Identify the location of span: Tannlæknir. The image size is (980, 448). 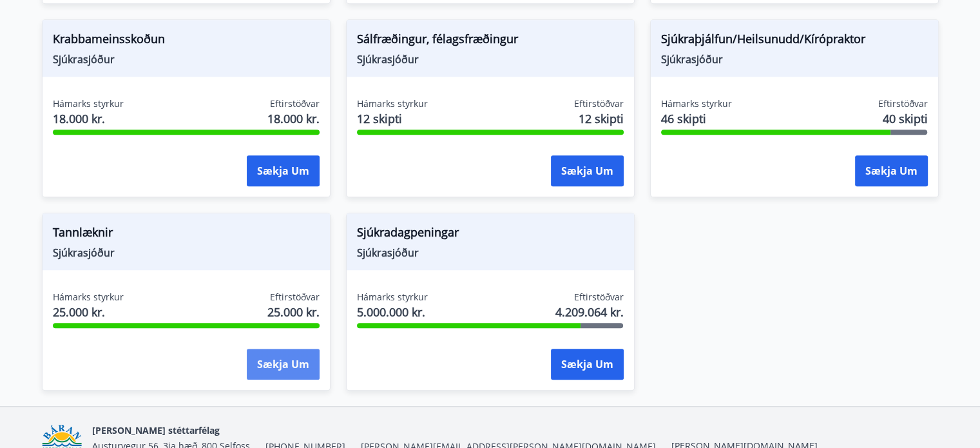
(187, 234).